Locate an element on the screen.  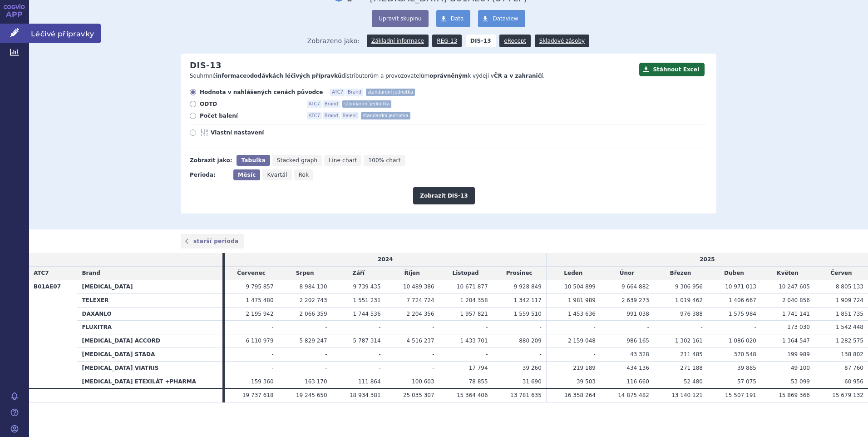
span: 1 981 989 is located at coordinates (581, 300).